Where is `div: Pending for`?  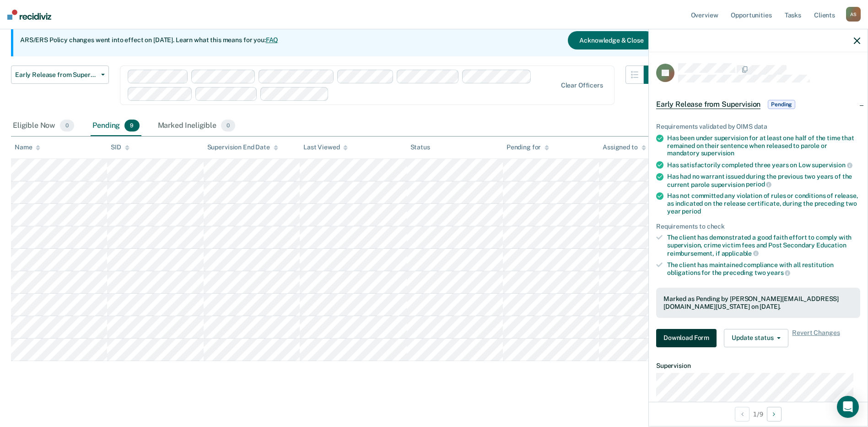 div: Pending for is located at coordinates (528, 147).